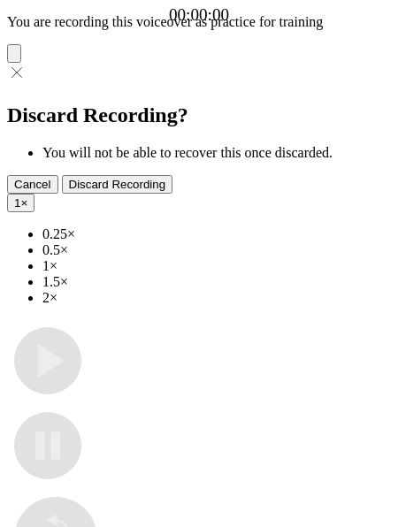 The image size is (398, 527). Describe the element at coordinates (217, 153) in the screenshot. I see `li: You will not be able to recover this once discarded.` at that location.